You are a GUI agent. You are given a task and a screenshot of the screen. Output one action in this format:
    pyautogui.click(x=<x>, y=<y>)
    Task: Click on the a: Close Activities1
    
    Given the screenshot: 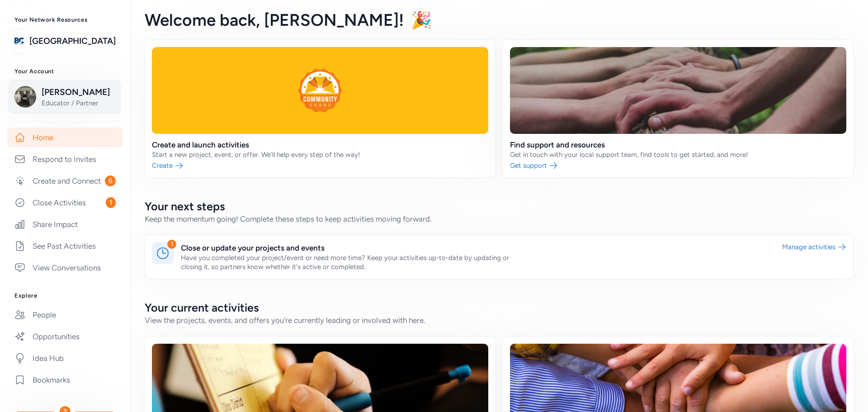 What is the action you would take?
    pyautogui.click(x=65, y=203)
    